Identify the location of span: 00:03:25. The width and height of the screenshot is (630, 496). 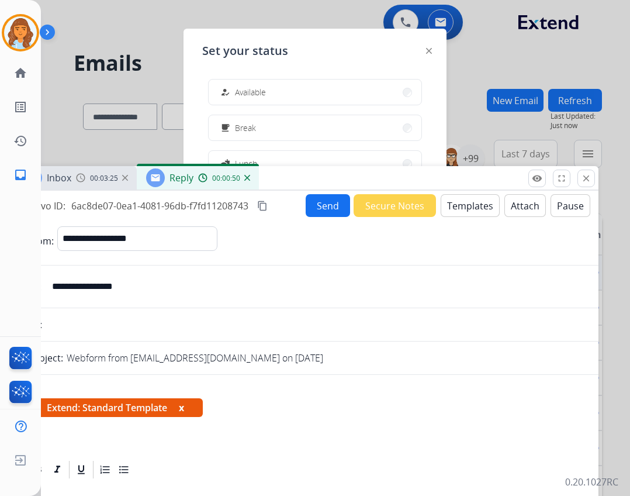
(104, 178).